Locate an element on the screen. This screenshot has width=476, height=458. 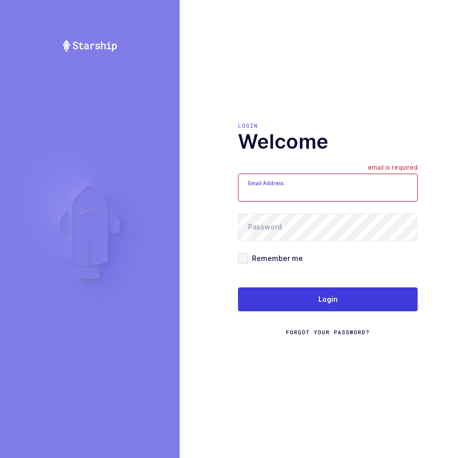
h1: Welcome is located at coordinates (327, 142).